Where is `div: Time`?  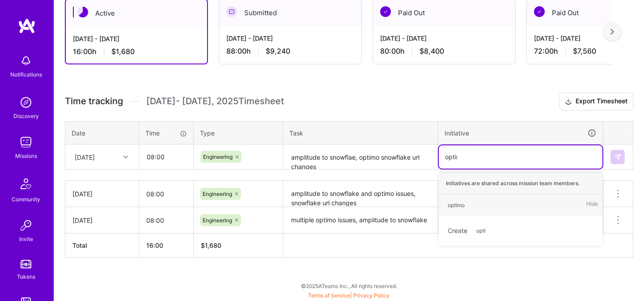
div: Time is located at coordinates (166, 133).